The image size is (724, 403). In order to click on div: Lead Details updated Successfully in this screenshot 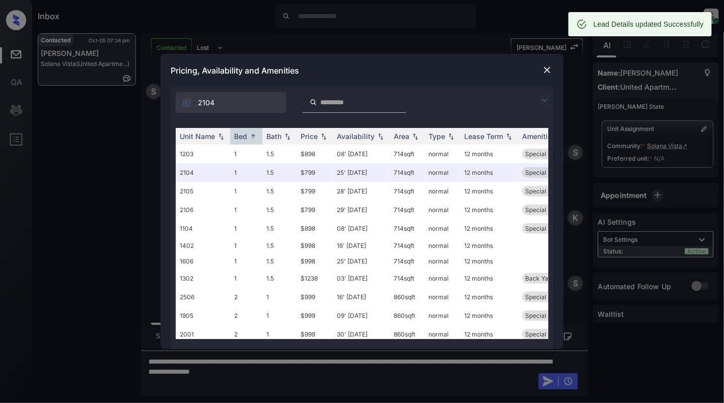, I will do `click(648, 24)`.